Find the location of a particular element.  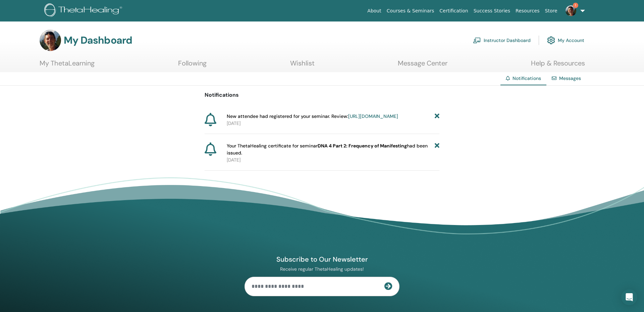

span: Notifications is located at coordinates (527, 78).